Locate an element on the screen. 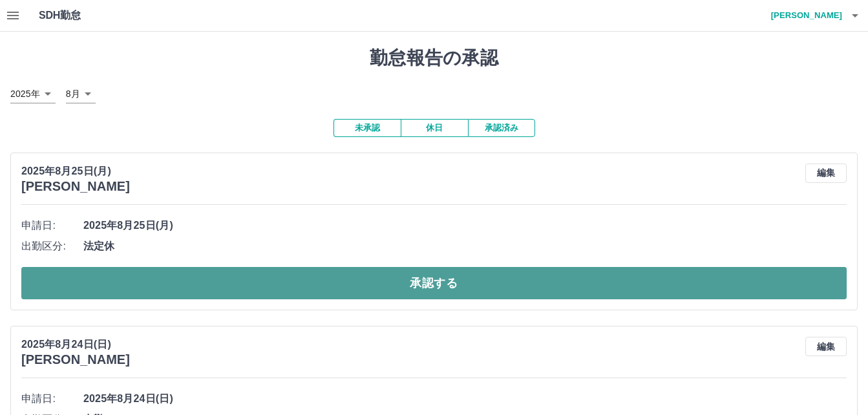 Image resolution: width=868 pixels, height=415 pixels. p: 2025年8月24日(日) is located at coordinates (76, 345).